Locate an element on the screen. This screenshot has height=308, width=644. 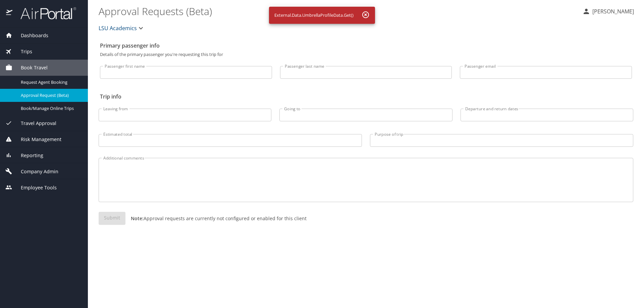
img: airportal-logo.png is located at coordinates (45, 13).